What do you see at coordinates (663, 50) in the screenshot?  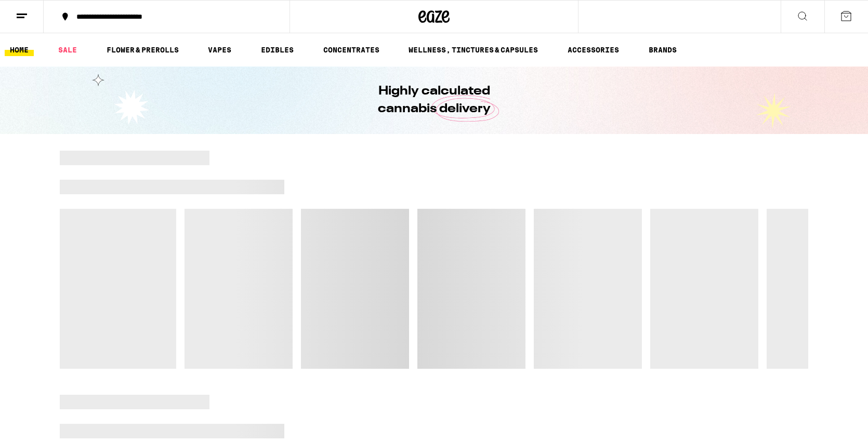 I see `a: BRANDS` at bounding box center [663, 50].